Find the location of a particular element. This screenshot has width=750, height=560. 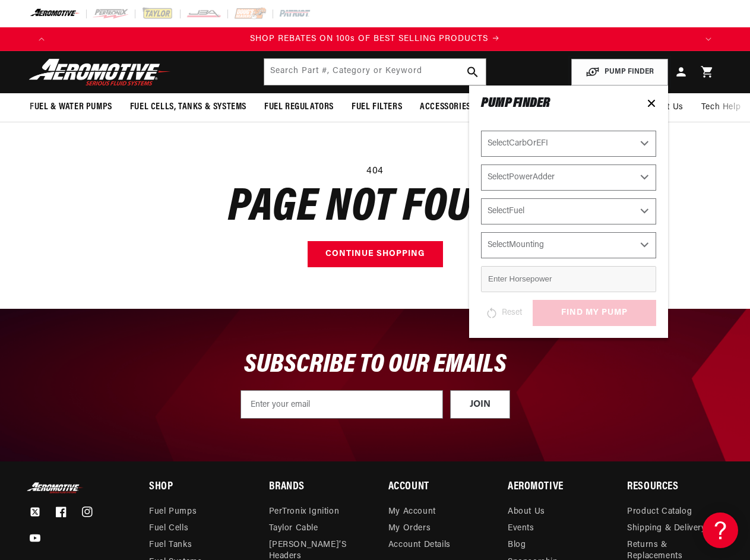

button: search button is located at coordinates (473, 72).